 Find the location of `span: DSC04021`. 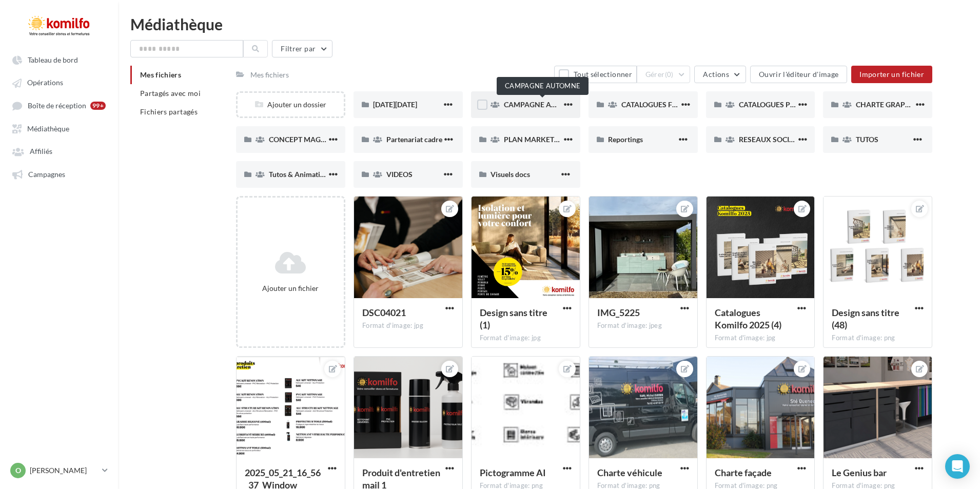

span: DSC04021 is located at coordinates (384, 313).